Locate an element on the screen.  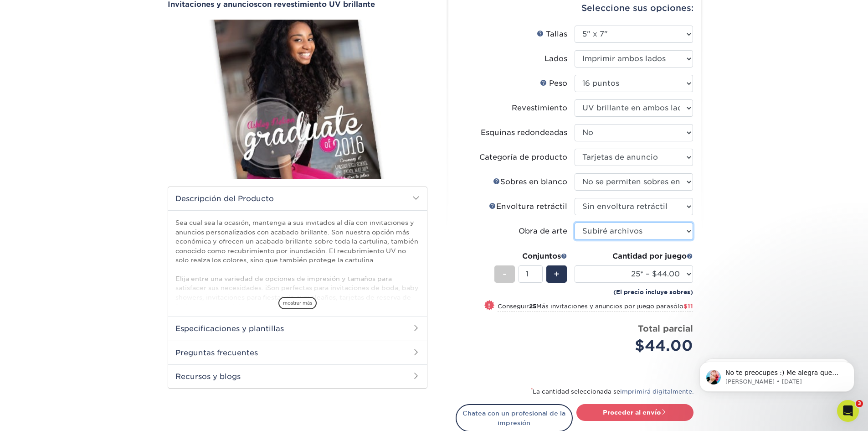
font: Cantidad por juego is located at coordinates (649, 256).